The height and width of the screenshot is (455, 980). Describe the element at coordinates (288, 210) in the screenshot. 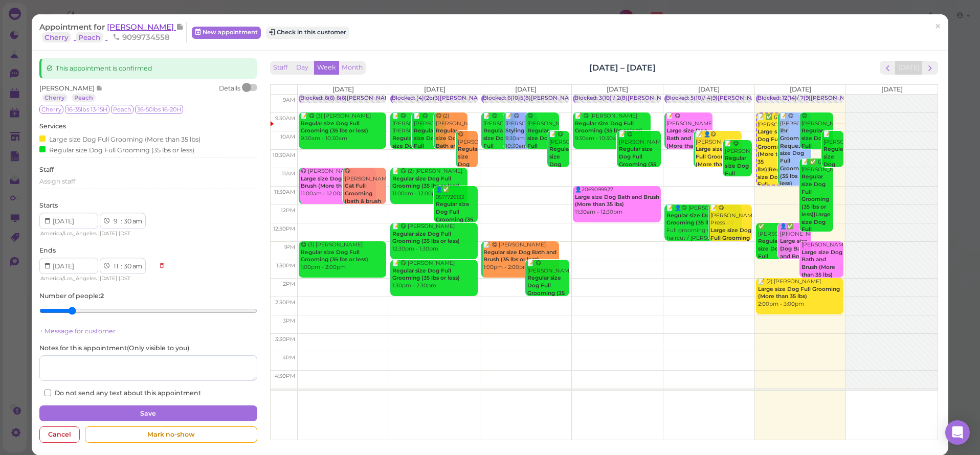

I see `span: 12pm` at that location.